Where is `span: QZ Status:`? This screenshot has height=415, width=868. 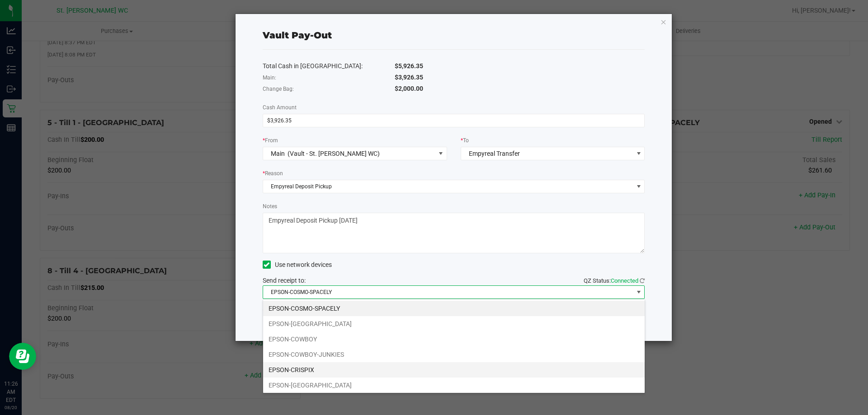
span: QZ Status: is located at coordinates (614, 281).